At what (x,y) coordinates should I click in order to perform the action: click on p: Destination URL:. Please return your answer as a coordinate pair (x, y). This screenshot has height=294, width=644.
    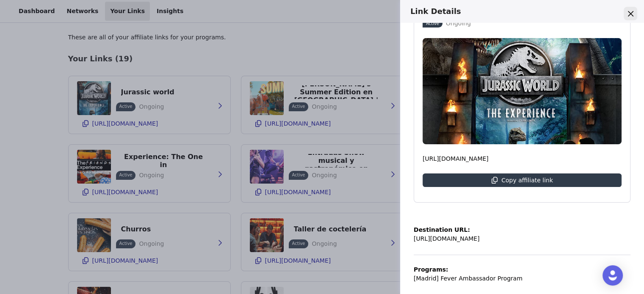
    Looking at the image, I should click on (447, 230).